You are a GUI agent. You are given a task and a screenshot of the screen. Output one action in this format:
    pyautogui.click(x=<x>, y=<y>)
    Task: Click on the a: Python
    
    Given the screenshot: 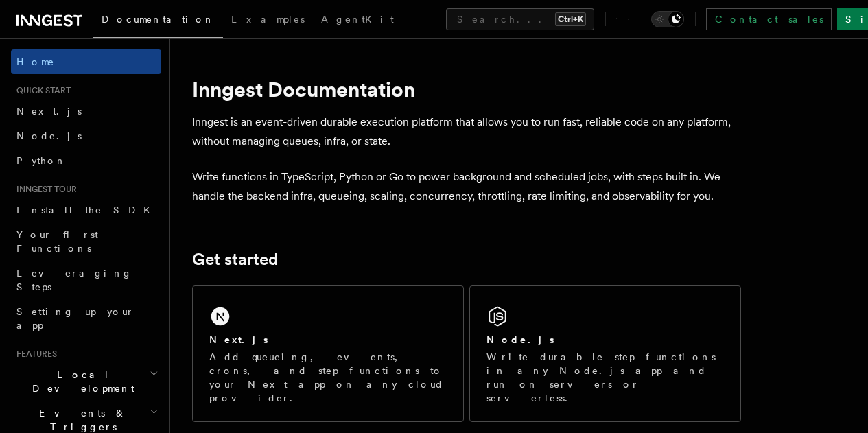 What is the action you would take?
    pyautogui.click(x=86, y=161)
    